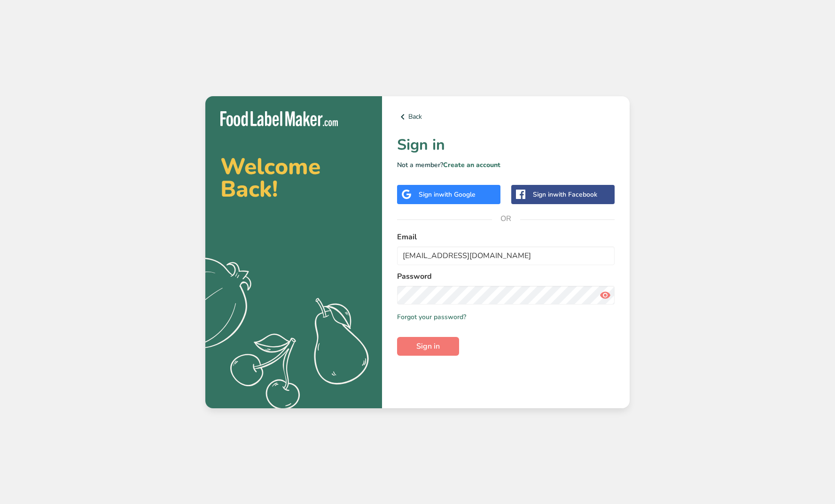 Image resolution: width=835 pixels, height=504 pixels. Describe the element at coordinates (575, 194) in the screenshot. I see `span: with Facebook` at that location.